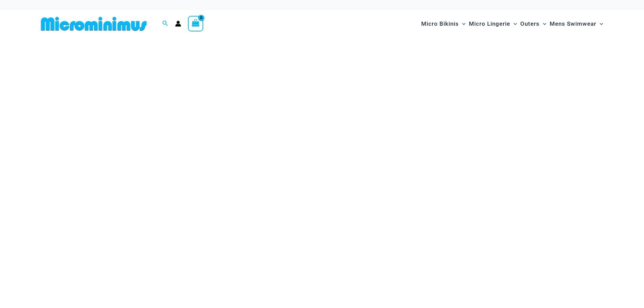 This screenshot has height=308, width=644. Describe the element at coordinates (165, 24) in the screenshot. I see `a: Search icon link` at that location.